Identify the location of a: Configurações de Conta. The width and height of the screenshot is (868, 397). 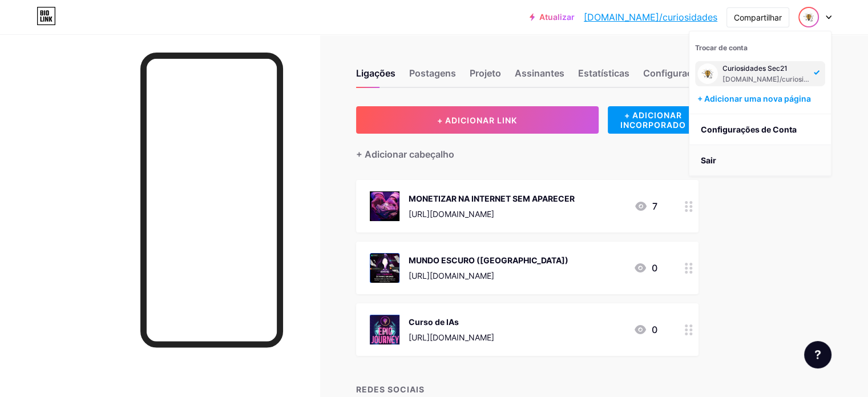
(760, 130).